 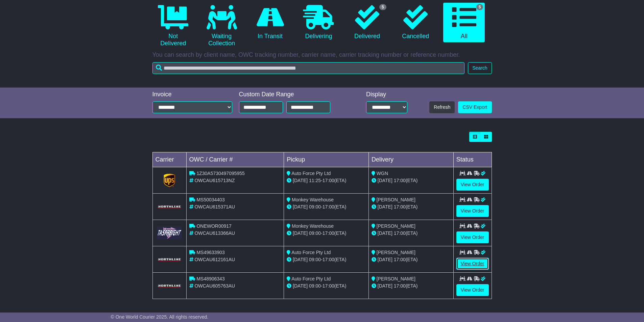 What do you see at coordinates (220, 173) in the screenshot?
I see `span: 1Z30A5730497095955` at bounding box center [220, 173].